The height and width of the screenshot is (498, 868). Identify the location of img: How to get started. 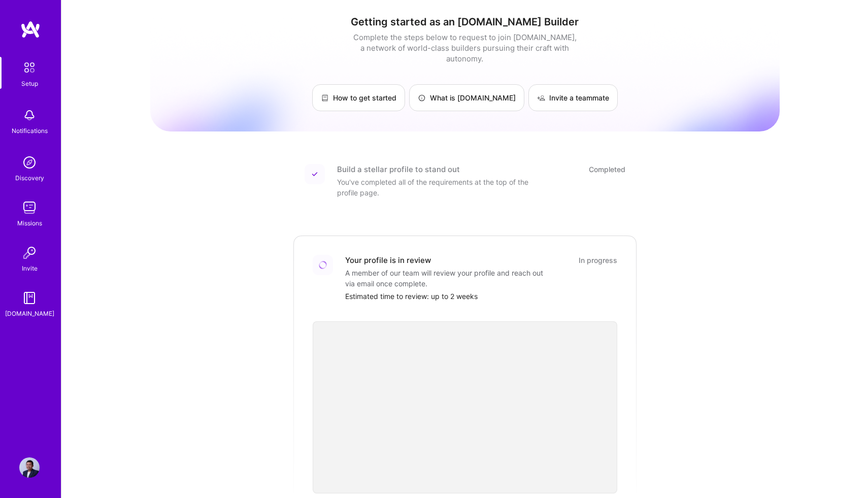
(325, 98).